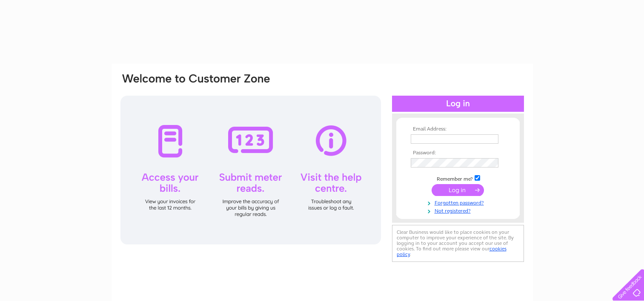  What do you see at coordinates (458, 129) in the screenshot?
I see `th: Email Address:` at bounding box center [458, 129].